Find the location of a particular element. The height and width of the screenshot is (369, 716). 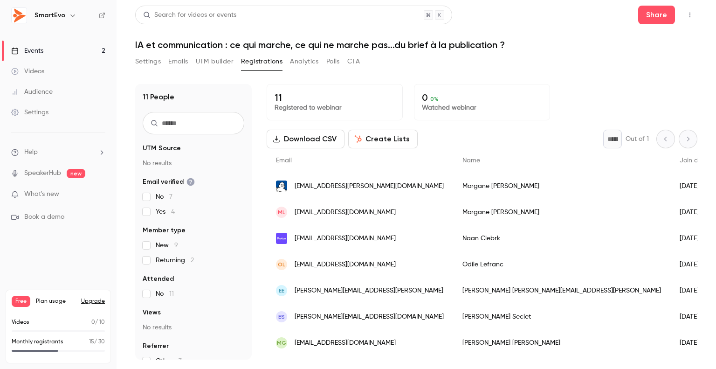

span: Email verified is located at coordinates (169, 182).